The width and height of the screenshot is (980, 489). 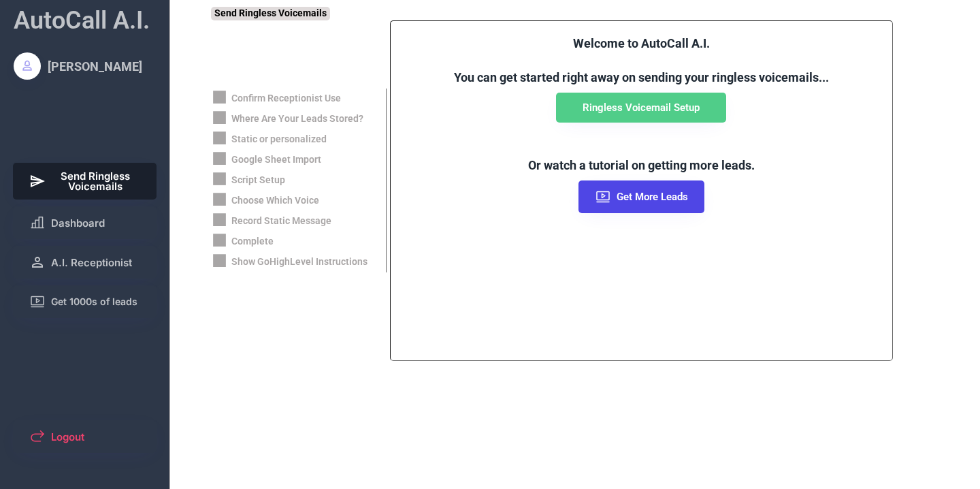 What do you see at coordinates (86, 262) in the screenshot?
I see `button: A.I. Receptionist` at bounding box center [86, 262].